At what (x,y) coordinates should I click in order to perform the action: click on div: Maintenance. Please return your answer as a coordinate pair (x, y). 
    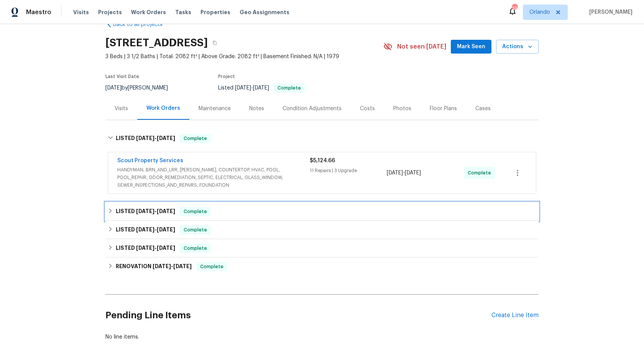
    Looking at the image, I should click on (215, 109).